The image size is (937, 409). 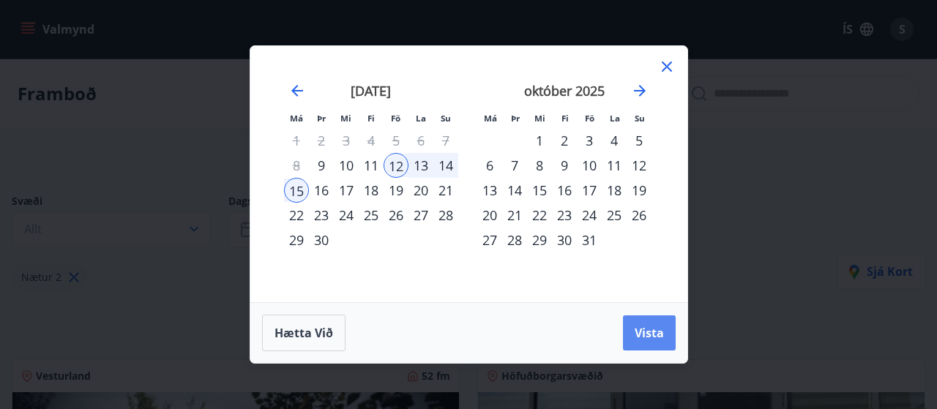 What do you see at coordinates (297, 215) in the screenshot?
I see `td: Choose mánudagur, 22. september 2025 as your check-in date. It’s available.` at bounding box center [297, 215].